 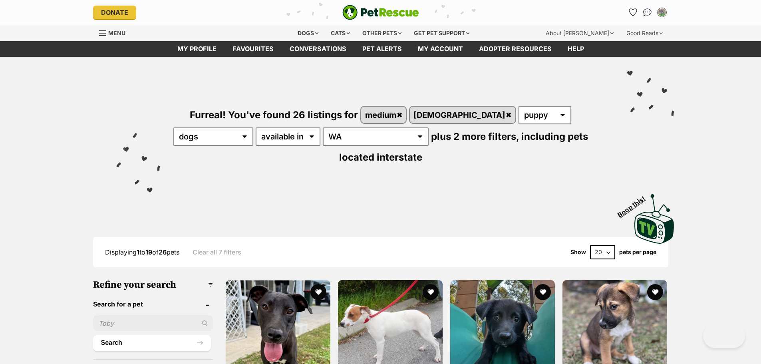 What do you see at coordinates (662, 12) in the screenshot?
I see `img: Samuel McCulloch profile pic` at bounding box center [662, 12].